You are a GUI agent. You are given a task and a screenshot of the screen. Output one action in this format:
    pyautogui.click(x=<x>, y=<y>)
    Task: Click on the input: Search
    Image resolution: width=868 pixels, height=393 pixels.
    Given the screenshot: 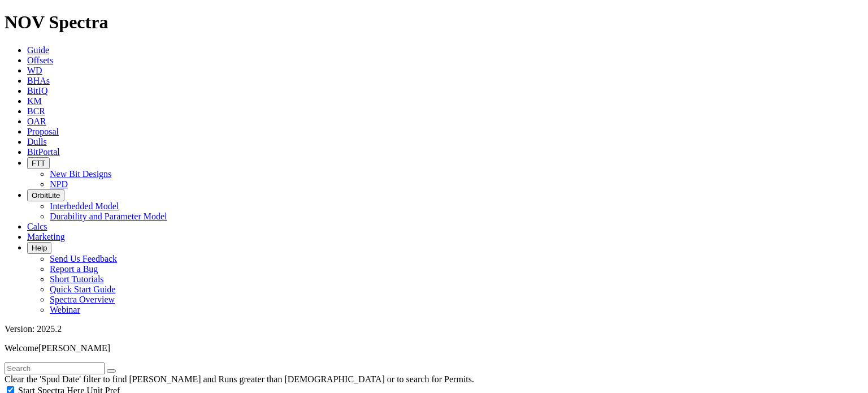 What is the action you would take?
    pyautogui.click(x=54, y=368)
    